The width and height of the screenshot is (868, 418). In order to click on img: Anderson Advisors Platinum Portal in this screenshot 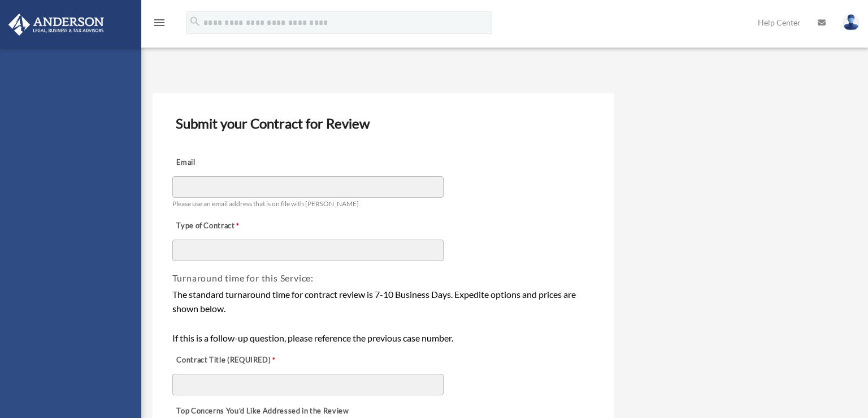, I will do `click(56, 24)`.